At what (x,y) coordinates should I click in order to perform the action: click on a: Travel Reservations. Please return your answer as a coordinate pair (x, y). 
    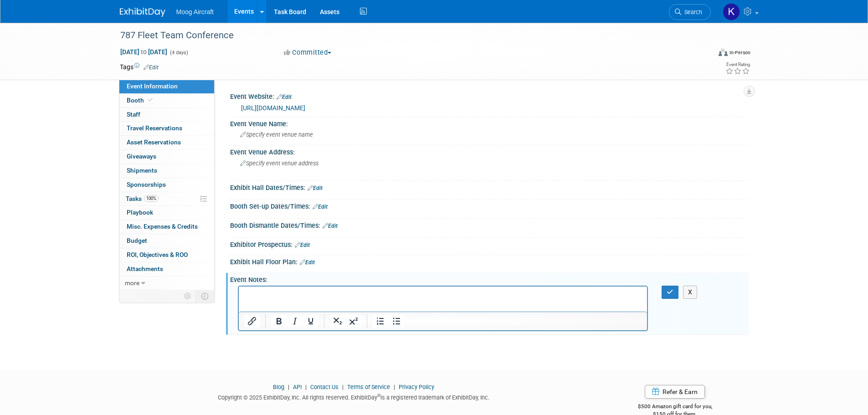
    Looking at the image, I should click on (167, 128).